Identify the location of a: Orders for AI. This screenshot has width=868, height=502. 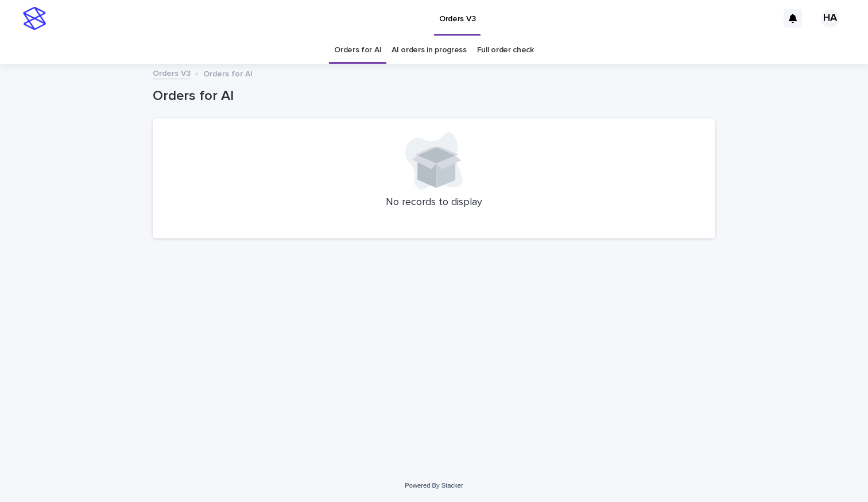
(358, 50).